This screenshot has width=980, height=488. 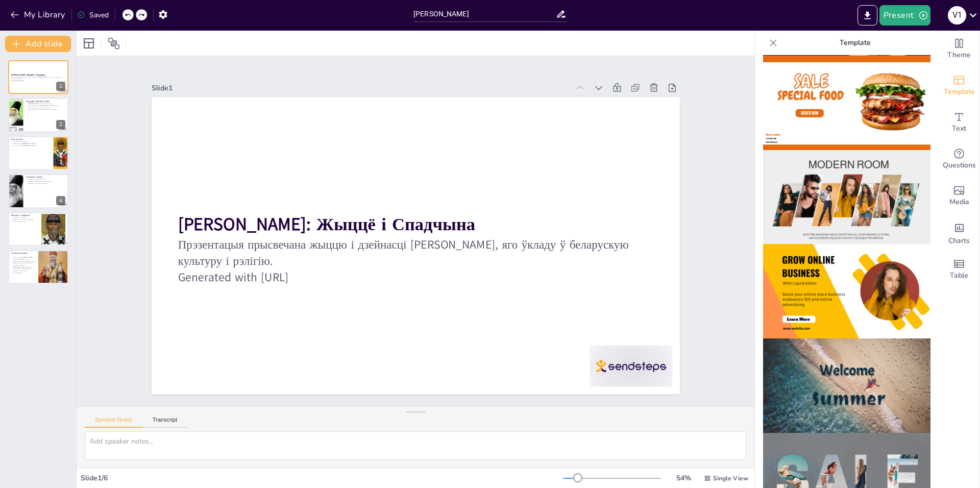 What do you see at coordinates (165, 422) in the screenshot?
I see `button: Transcript` at bounding box center [165, 422].